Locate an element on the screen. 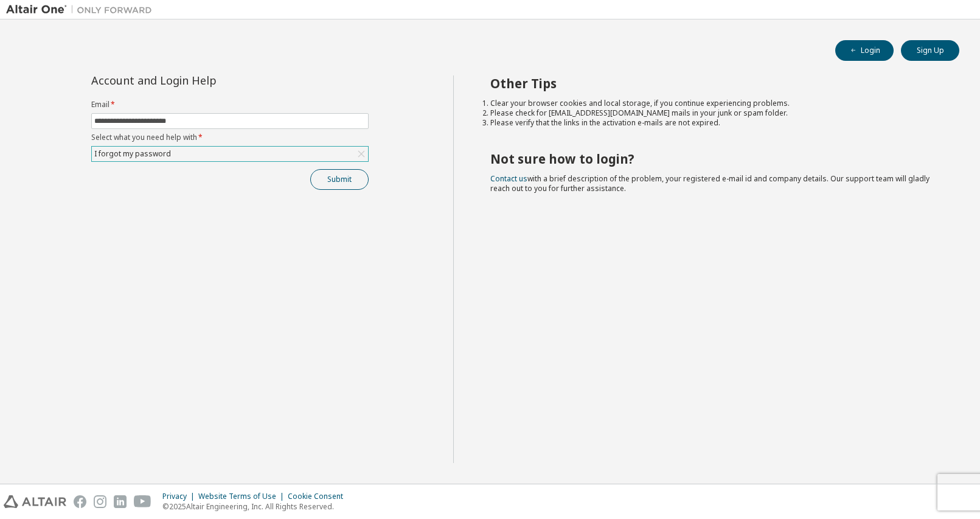  a: Contact us is located at coordinates (509, 178).